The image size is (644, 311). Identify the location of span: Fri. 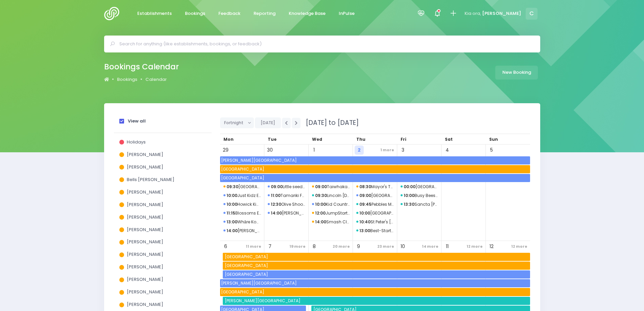
(404, 139).